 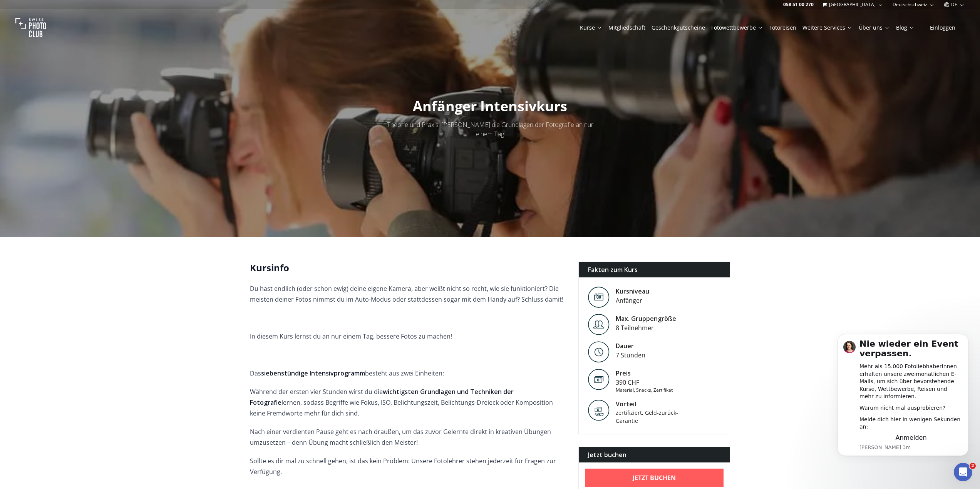 I want to click on button: Blog, so click(x=906, y=28).